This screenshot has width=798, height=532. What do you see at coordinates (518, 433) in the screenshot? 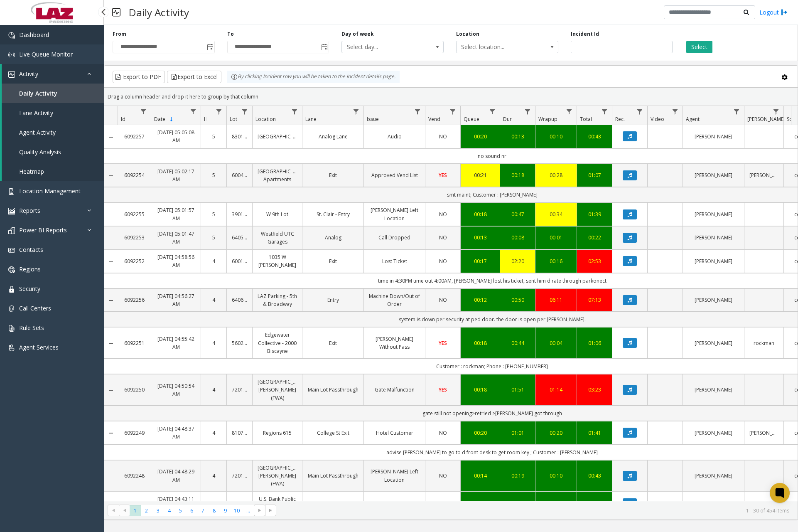
I see `a: 01:01` at bounding box center [518, 433].